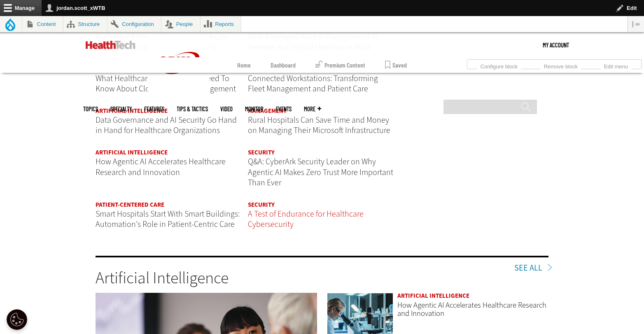  Describe the element at coordinates (322, 278) in the screenshot. I see `h3: Artificial Intelligence` at that location.